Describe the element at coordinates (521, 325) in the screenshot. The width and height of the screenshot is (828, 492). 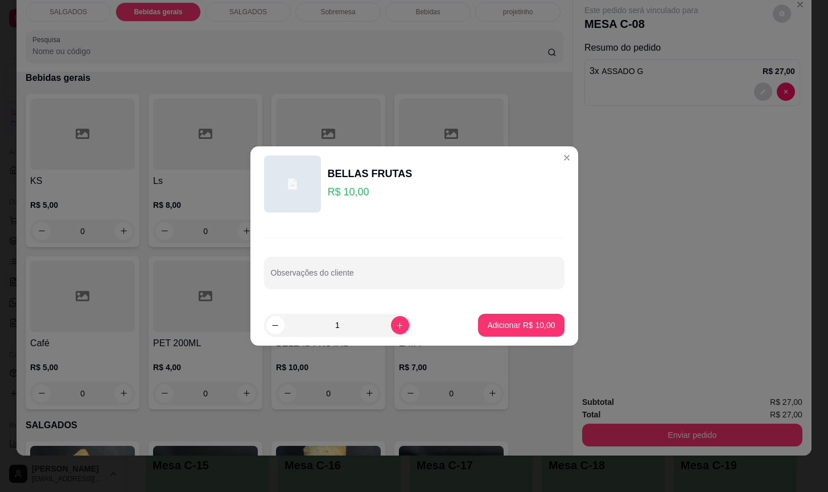
I see `p: Adicionar R$ 10,00` at that location.